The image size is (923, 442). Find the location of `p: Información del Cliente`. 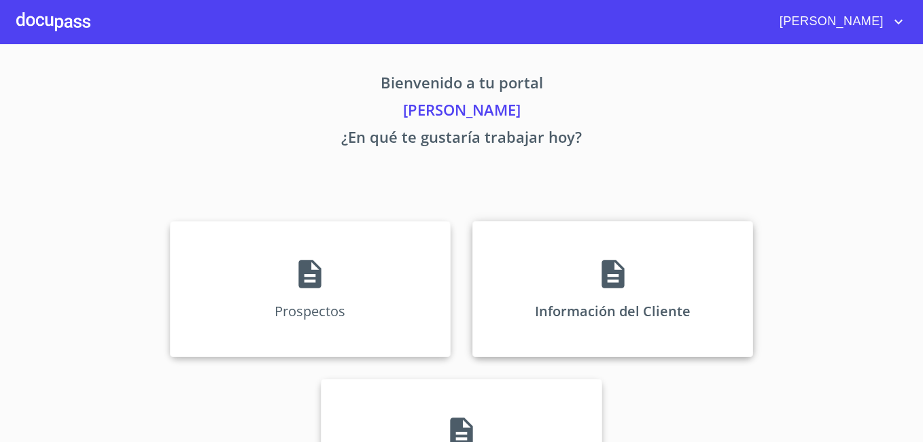

p: Información del Cliente is located at coordinates (612, 311).